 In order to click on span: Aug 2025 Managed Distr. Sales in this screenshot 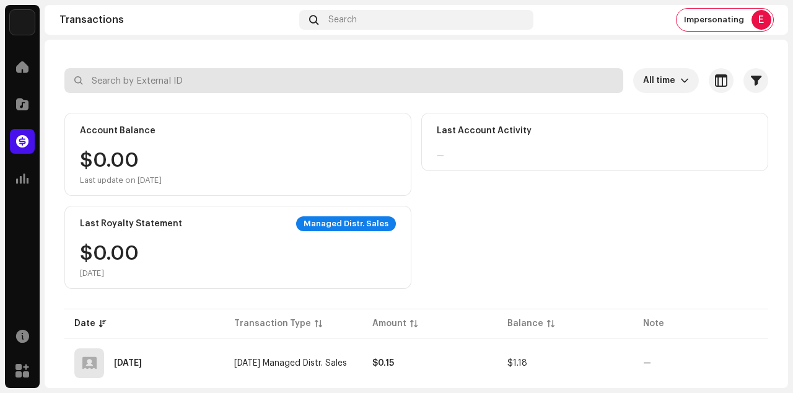, I will do `click(290, 363)`.